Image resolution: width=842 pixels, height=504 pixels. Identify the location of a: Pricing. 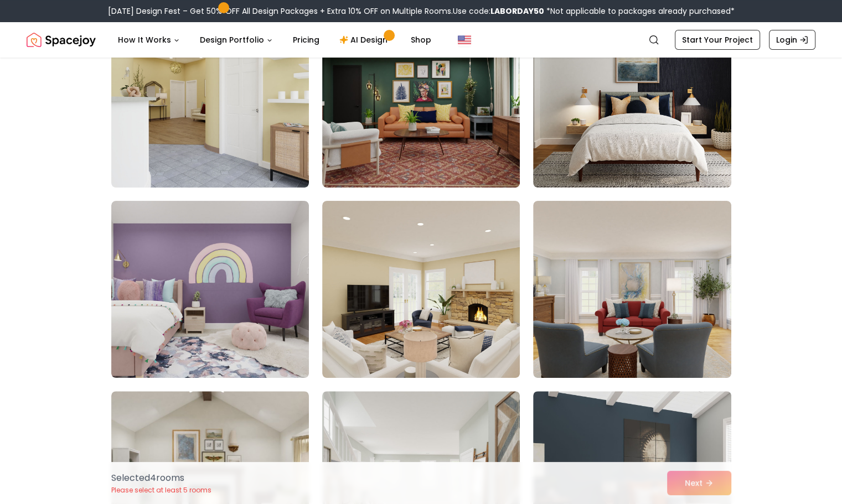
(306, 40).